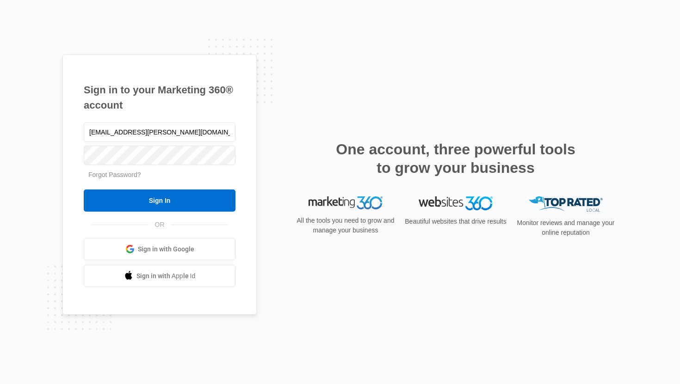 The image size is (680, 384). Describe the element at coordinates (160, 201) in the screenshot. I see `input: Sign In` at that location.